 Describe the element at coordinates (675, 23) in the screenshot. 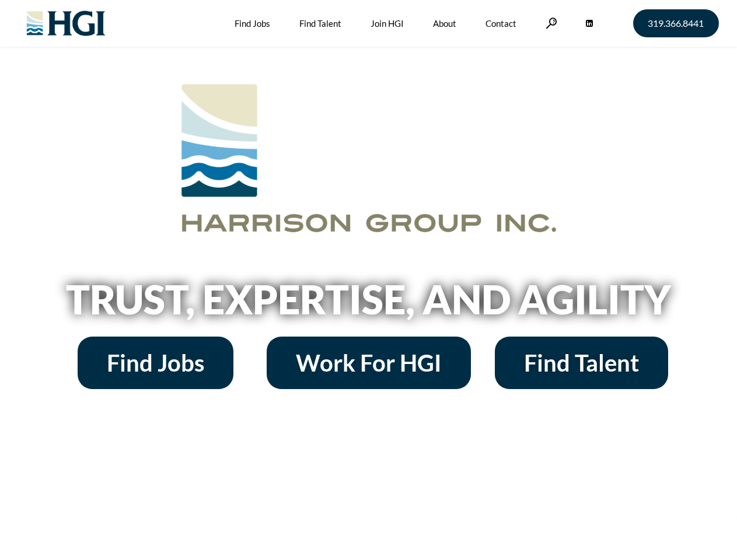

I see `a: 319.366.8441` at that location.